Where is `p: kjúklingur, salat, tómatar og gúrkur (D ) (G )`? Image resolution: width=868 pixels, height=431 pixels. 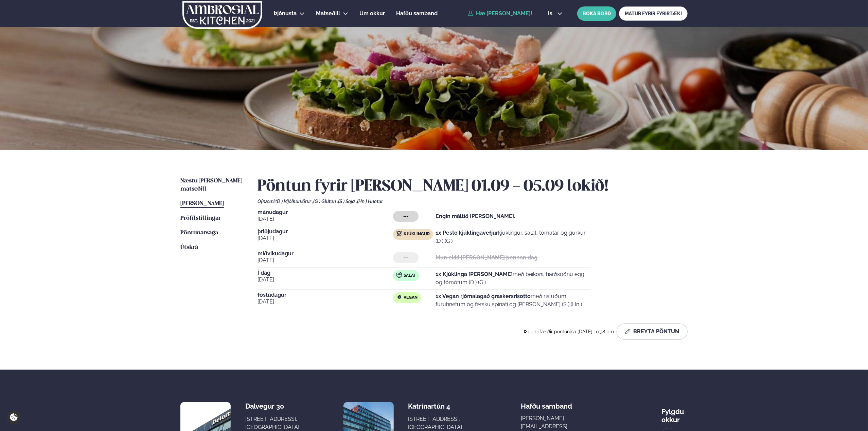 p: kjúklingur, salat, tómatar og gúrkur (D ) (G ) is located at coordinates (513, 237).